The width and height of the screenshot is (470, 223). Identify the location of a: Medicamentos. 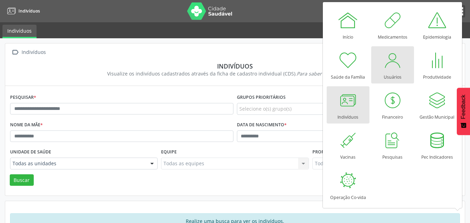
(393, 25).